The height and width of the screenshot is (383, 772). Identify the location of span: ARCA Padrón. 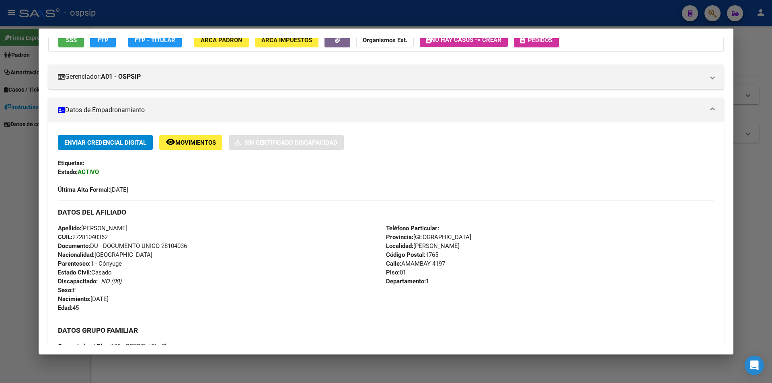
(222, 40).